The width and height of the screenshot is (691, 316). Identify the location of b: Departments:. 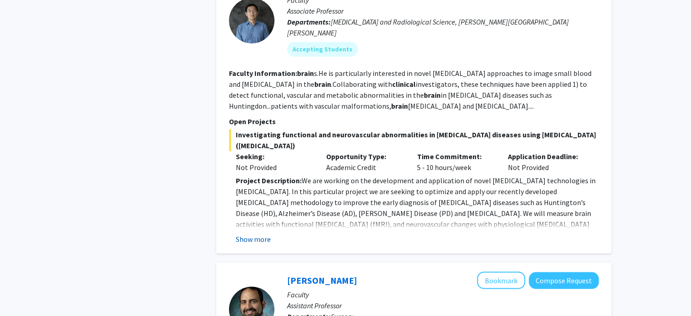
(309, 22).